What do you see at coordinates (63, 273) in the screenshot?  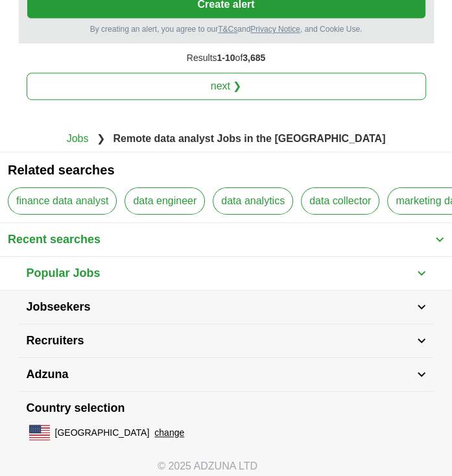 I see `span: Popular Jobs` at bounding box center [63, 273].